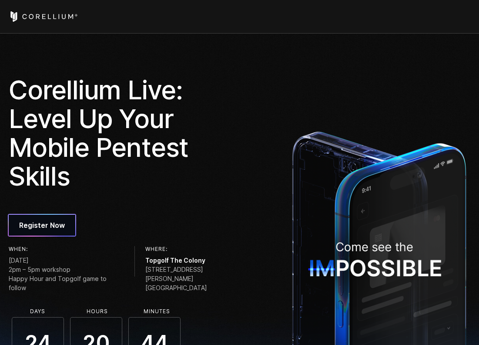 The image size is (479, 345). What do you see at coordinates (43, 17) in the screenshot?
I see `a: Corellium Home` at bounding box center [43, 17].